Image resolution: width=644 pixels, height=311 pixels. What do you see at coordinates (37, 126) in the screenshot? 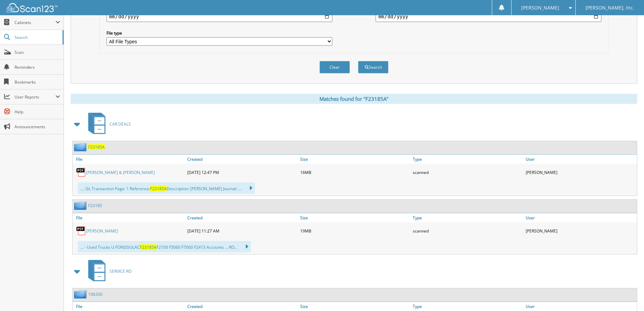
I see `span: Announcements` at bounding box center [37, 126].